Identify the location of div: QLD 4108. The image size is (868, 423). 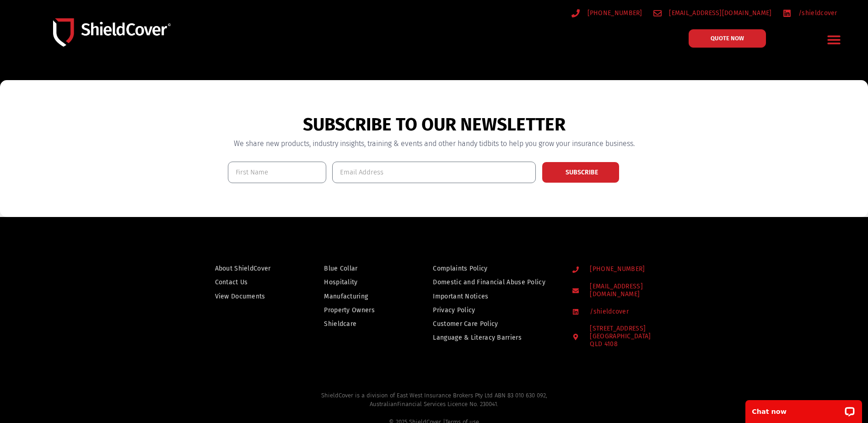
(620, 344).